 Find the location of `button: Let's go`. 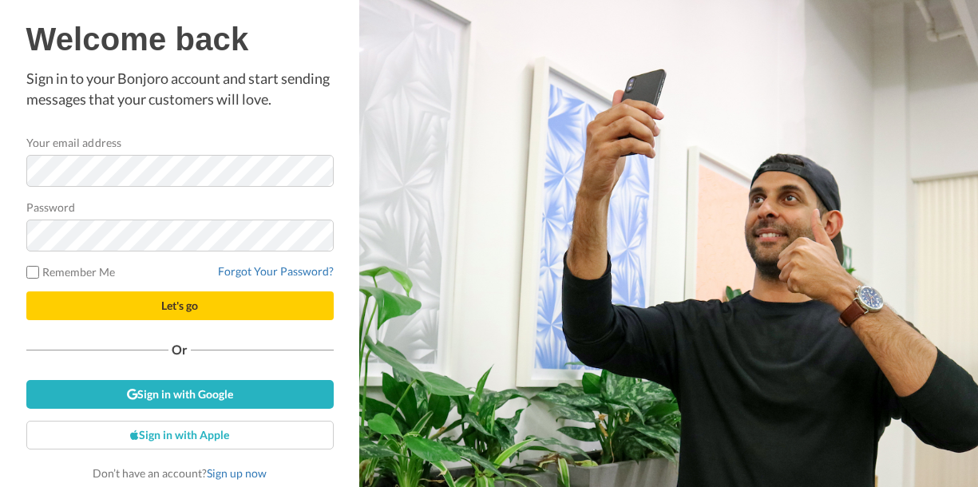

button: Let's go is located at coordinates (180, 306).